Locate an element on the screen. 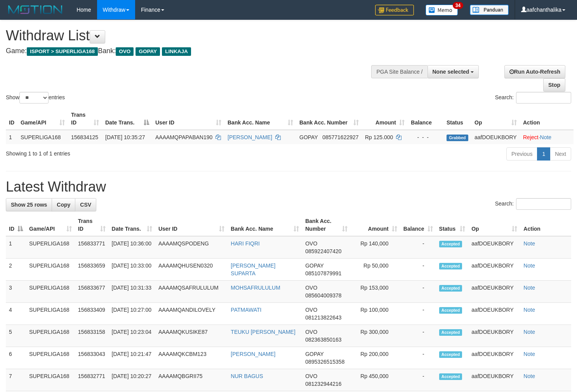  td: 5 is located at coordinates (16, 336).